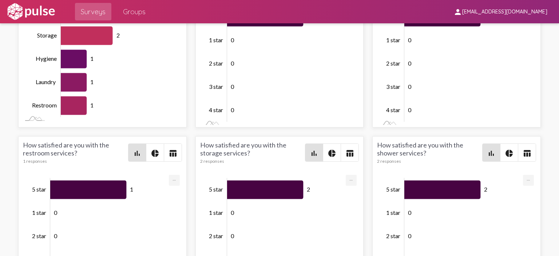 The height and width of the screenshot is (256, 559). Describe the element at coordinates (44, 104) in the screenshot. I see `tspan: Restroom` at that location.